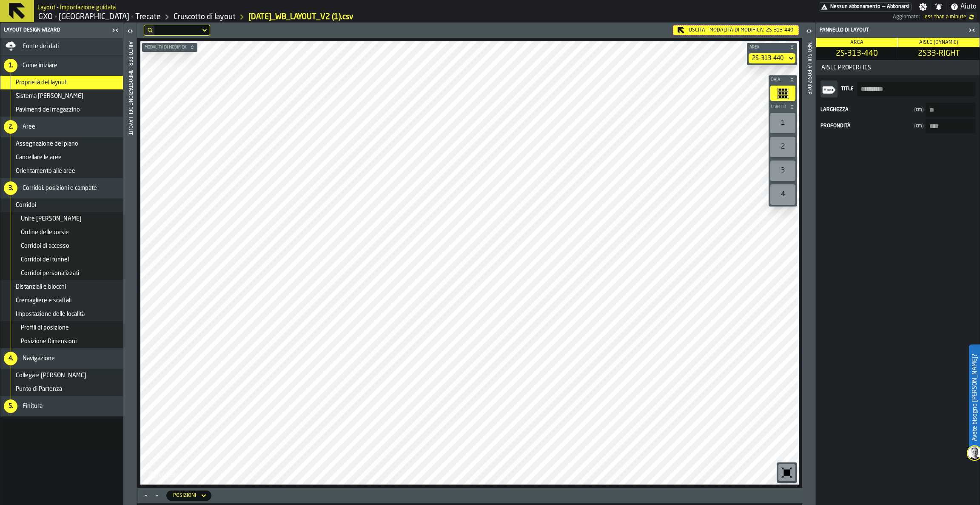 This screenshot has width=980, height=505. What do you see at coordinates (62, 273) in the screenshot?
I see `li: menu Corridoi personalizzati` at bounding box center [62, 273].